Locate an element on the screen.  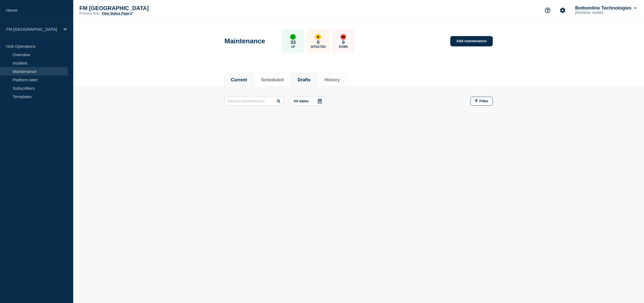
button: Current is located at coordinates (239, 80).